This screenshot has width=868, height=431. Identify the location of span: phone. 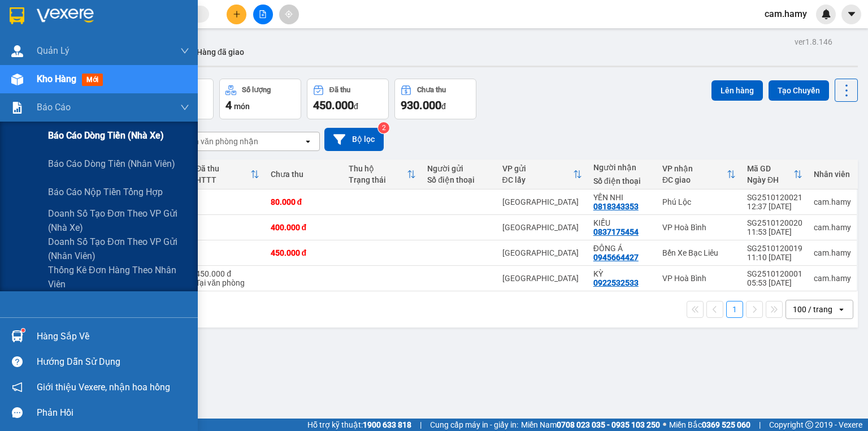
(70, 46).